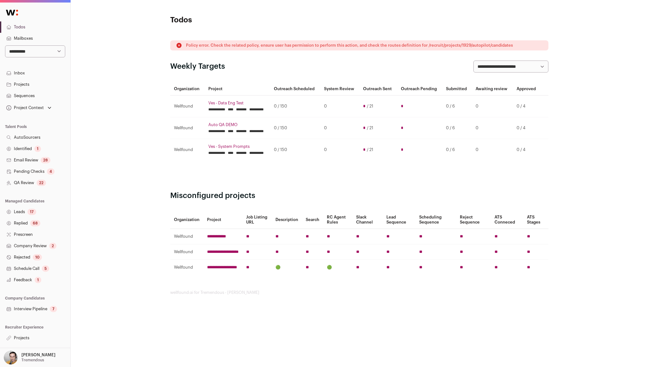 The width and height of the screenshot is (648, 367). What do you see at coordinates (507, 220) in the screenshot?
I see `th: ATS Conneced` at bounding box center [507, 220].